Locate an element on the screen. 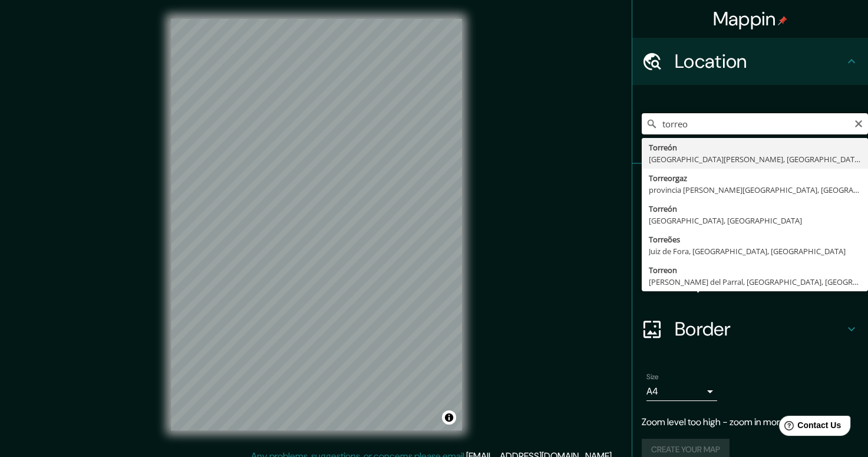 This screenshot has width=868, height=457. h4: Border is located at coordinates (760, 329).